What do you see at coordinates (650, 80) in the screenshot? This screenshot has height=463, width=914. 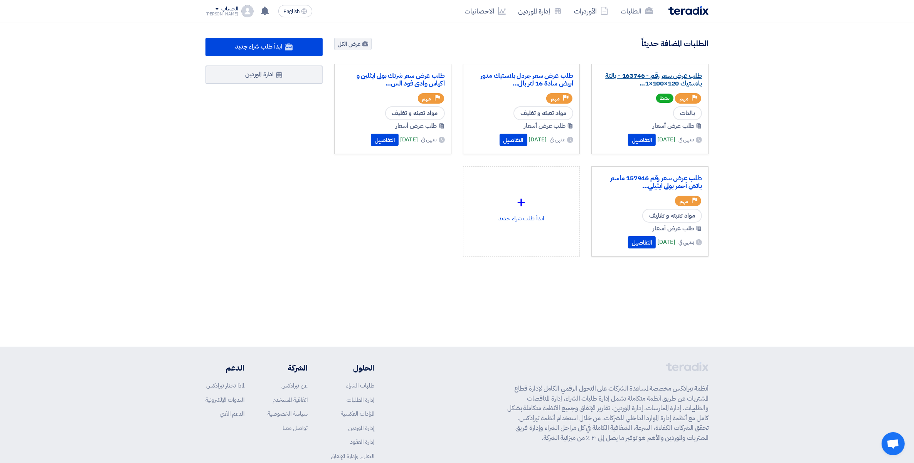 I see `a: طلب عرض سعر رقم - 163746 - بالتة بلاستيك 120×100×1...` at bounding box center [650, 80].